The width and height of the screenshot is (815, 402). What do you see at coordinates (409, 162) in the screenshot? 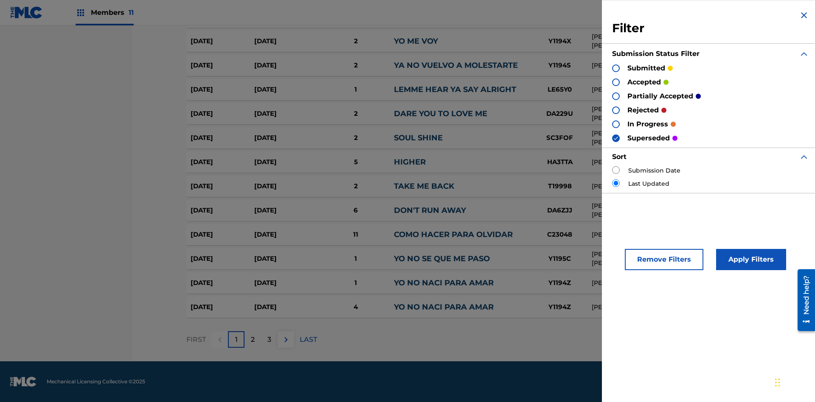
I see `a: HIGHER` at bounding box center [409, 162].